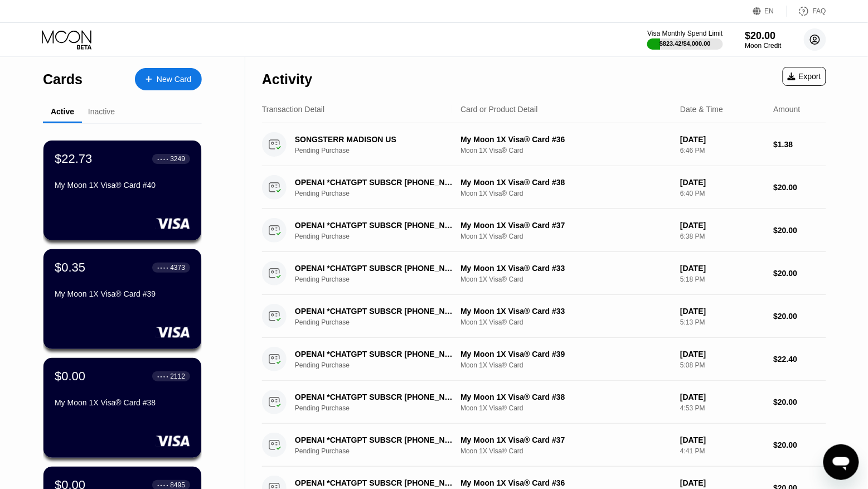  What do you see at coordinates (763, 39) in the screenshot?
I see `div: $20.00Moon Credit` at bounding box center [763, 39].